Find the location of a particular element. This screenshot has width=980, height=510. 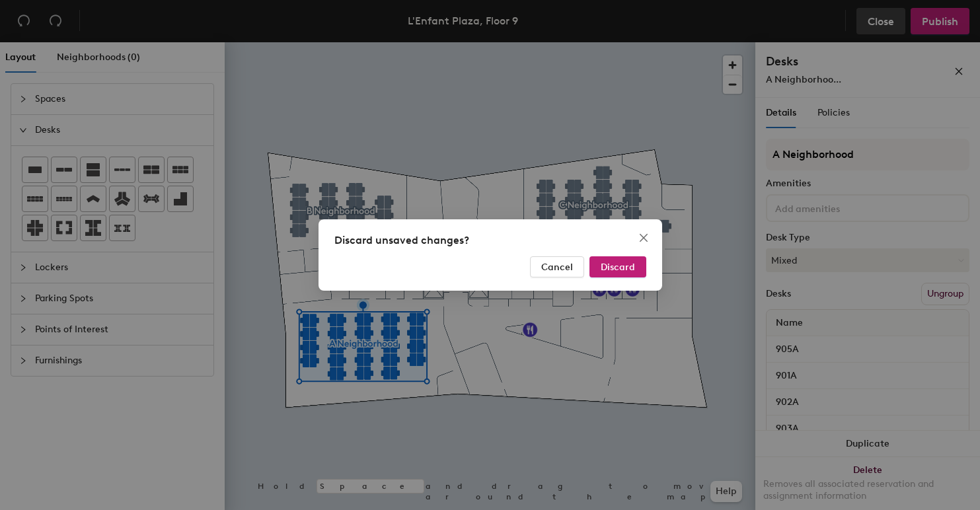

div: Discard unsaved changes? is located at coordinates (490, 240).